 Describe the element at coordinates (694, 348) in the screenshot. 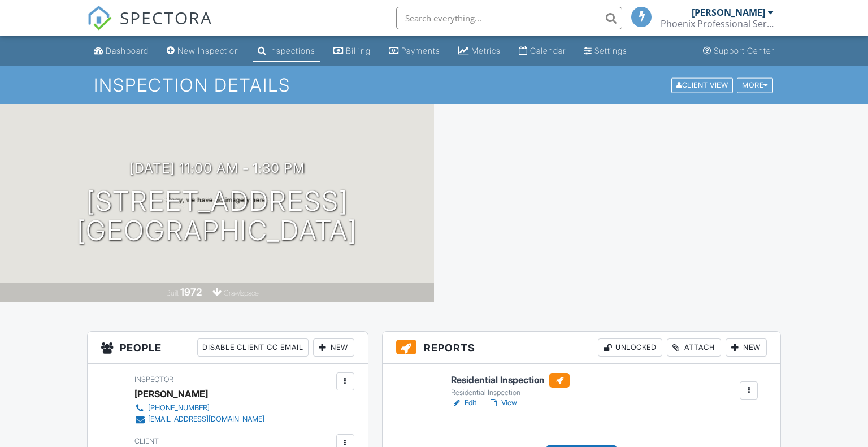

I see `div: Attach` at that location.